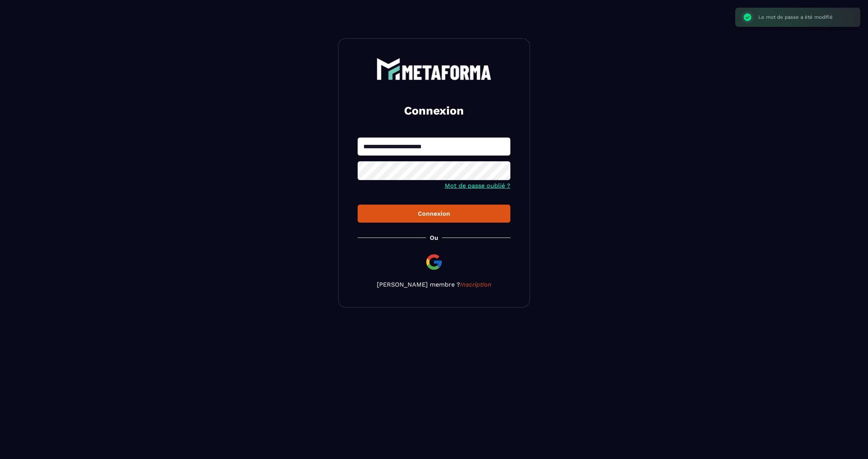 The height and width of the screenshot is (459, 868). Describe the element at coordinates (434, 111) in the screenshot. I see `h2: Connexion` at that location.